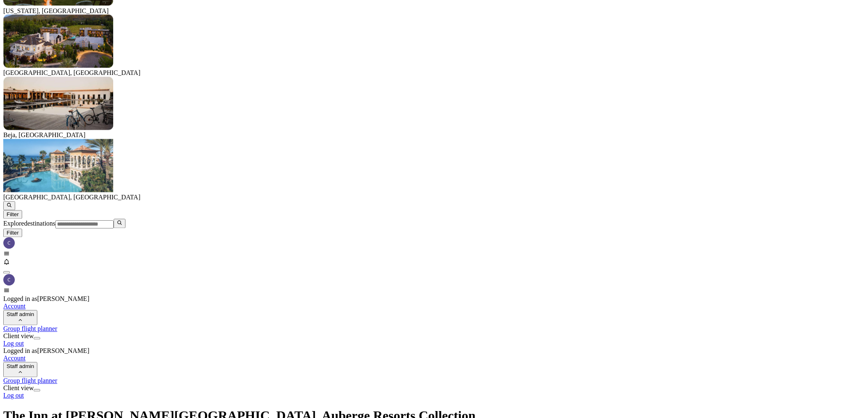  Describe the element at coordinates (58, 42) in the screenshot. I see `img: Visit venues for Napa Valley, USA` at that location.